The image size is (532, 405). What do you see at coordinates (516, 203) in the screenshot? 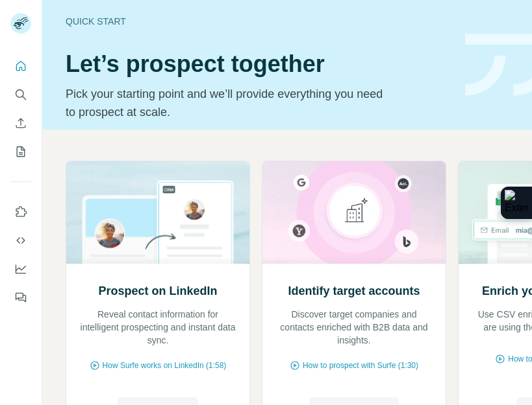
I see `img: Extension Icon` at bounding box center [516, 203].